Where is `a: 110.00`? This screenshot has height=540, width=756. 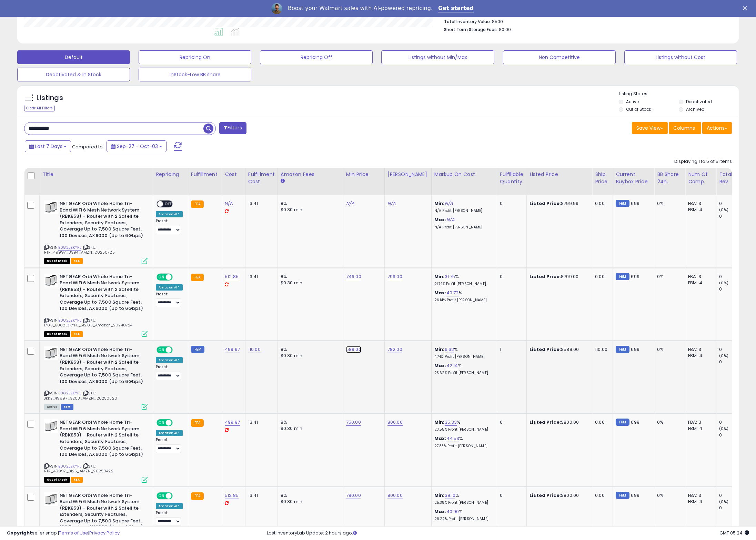 a: 110.00 is located at coordinates (255, 349).